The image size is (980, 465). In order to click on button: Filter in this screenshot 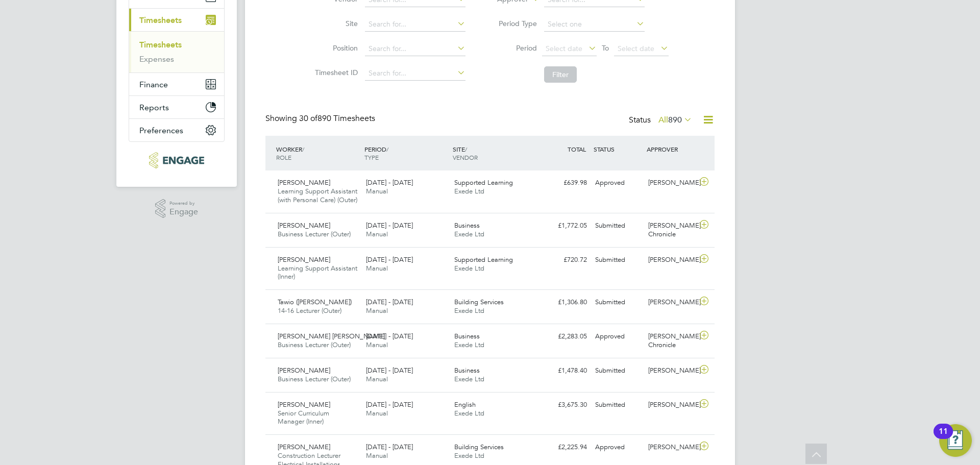, I will do `click(561, 75)`.